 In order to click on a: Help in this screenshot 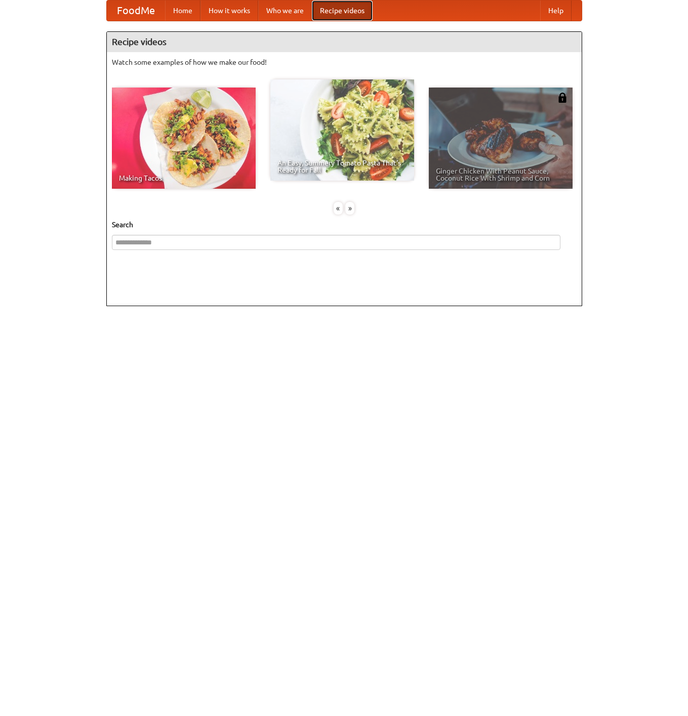, I will do `click(556, 11)`.